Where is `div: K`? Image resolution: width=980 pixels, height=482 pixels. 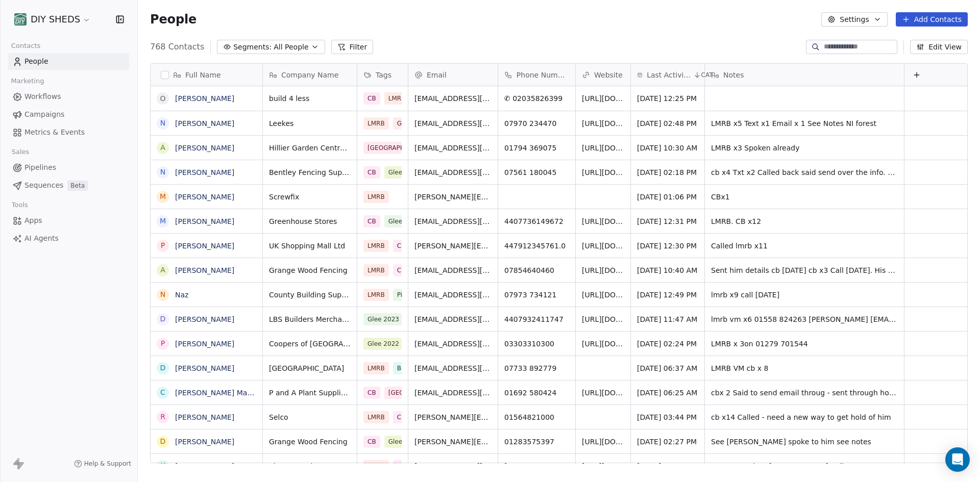 div: K is located at coordinates (162, 465).